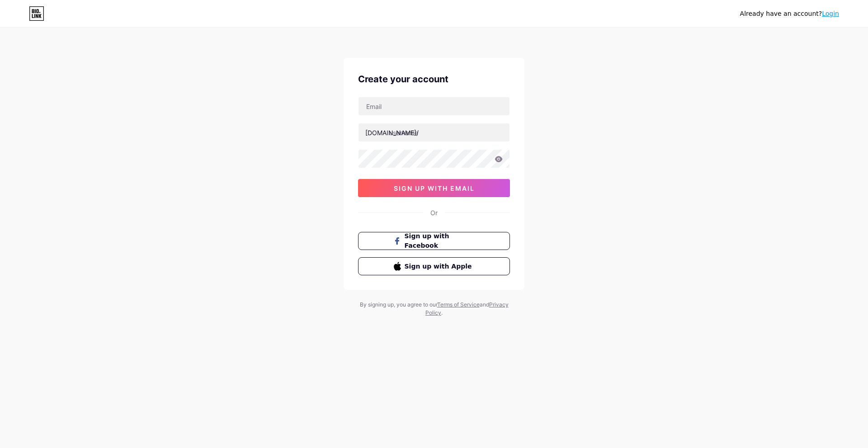  What do you see at coordinates (439, 241) in the screenshot?
I see `span: Sign up with Facebook` at bounding box center [439, 241].